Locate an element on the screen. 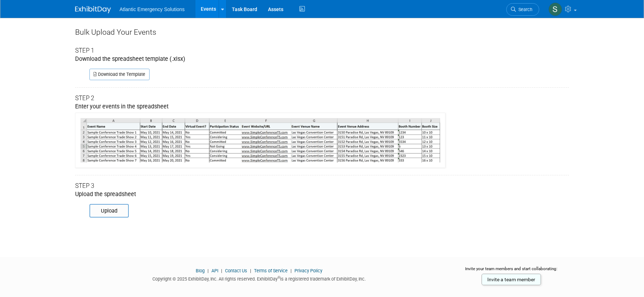  a: Privacy Policy is located at coordinates (308, 270).